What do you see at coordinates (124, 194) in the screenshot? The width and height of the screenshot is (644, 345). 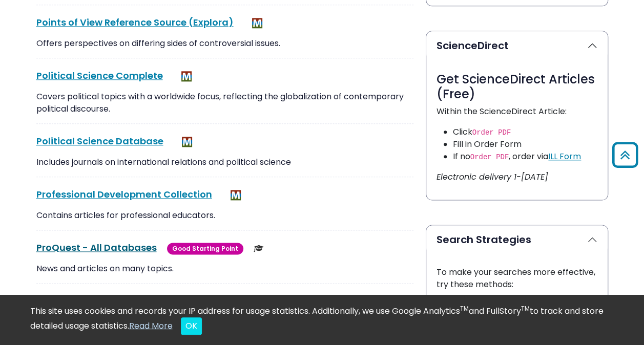 I see `a: Professional Development Collection` at bounding box center [124, 194].